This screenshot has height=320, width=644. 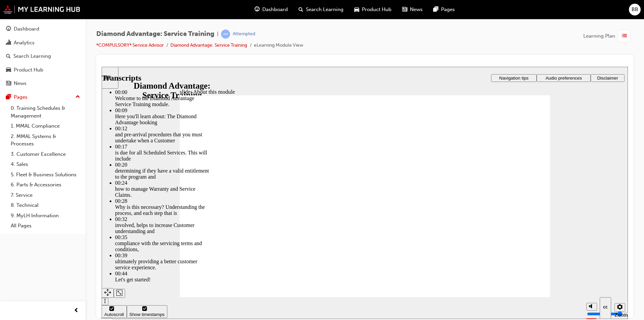 I want to click on a: search-iconSearch Learning, so click(x=321, y=10).